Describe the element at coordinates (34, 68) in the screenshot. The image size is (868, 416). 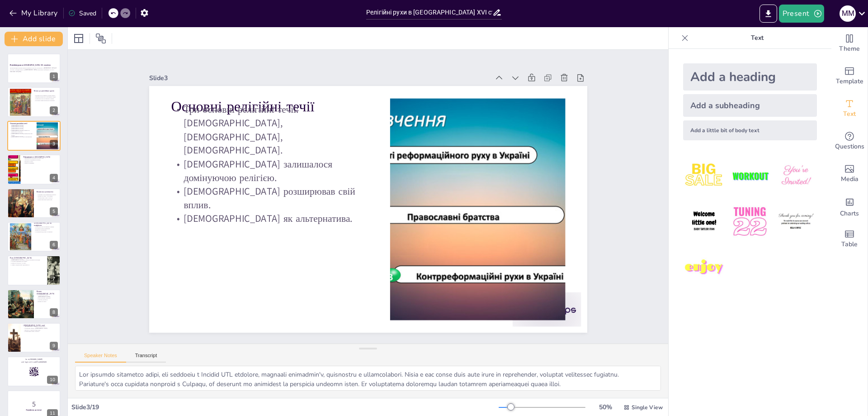
I see `div: 1` at that location.